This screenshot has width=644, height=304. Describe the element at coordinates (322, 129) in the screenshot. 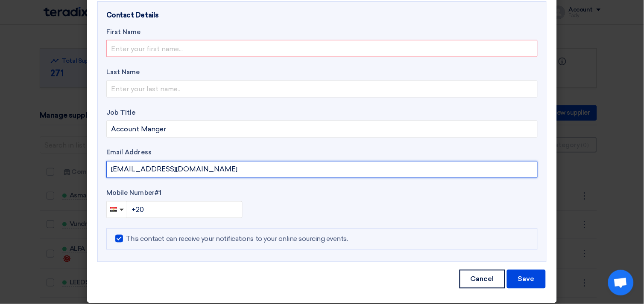

I see `input: Enter your job title..` at that location.